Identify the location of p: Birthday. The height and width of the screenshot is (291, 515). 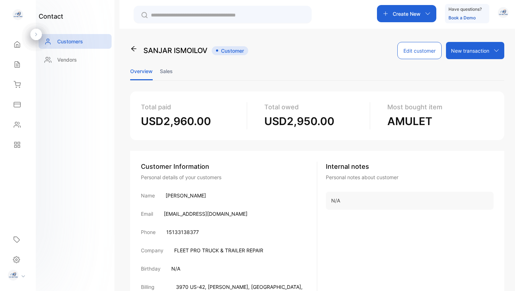
(151, 268).